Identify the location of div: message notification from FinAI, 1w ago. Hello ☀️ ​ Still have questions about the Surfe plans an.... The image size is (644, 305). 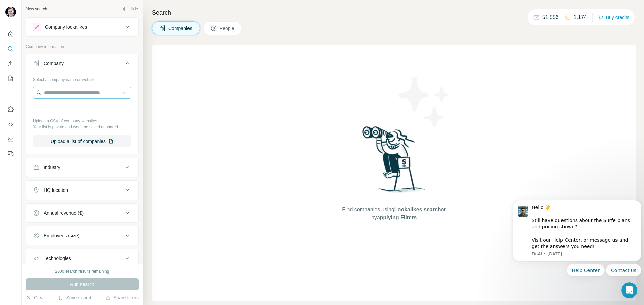
(67, 53).